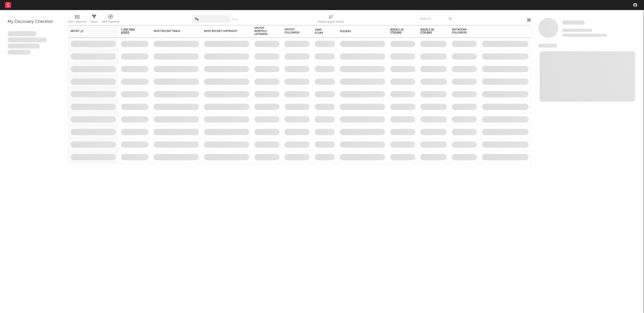 The image size is (644, 313). I want to click on span: Aliquam viverra, so click(19, 52).